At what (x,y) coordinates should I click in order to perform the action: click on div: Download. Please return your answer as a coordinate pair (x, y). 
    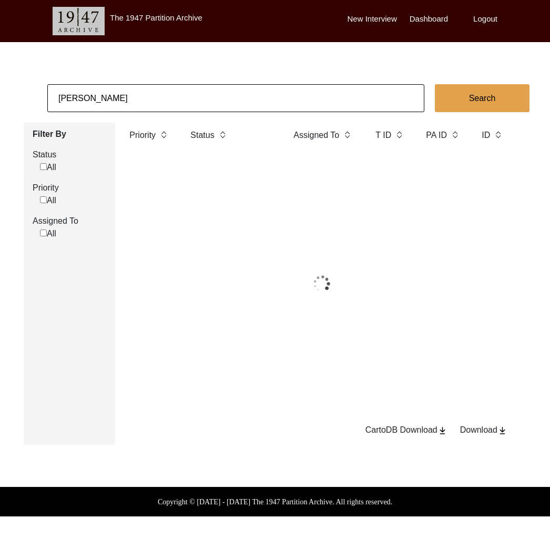
    Looking at the image, I should click on (484, 430).